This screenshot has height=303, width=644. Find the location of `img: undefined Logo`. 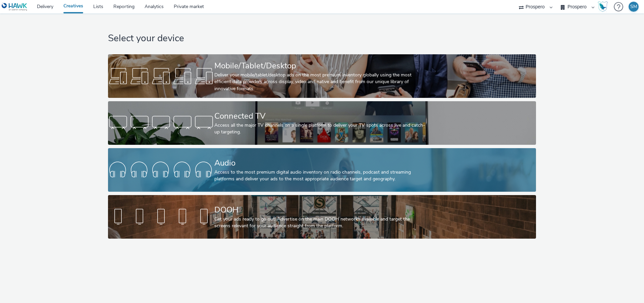

img: undefined Logo is located at coordinates (15, 6).